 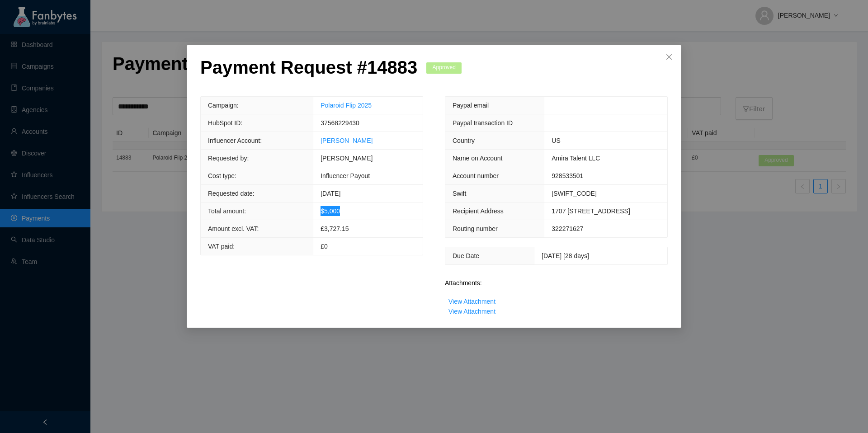 What do you see at coordinates (345, 176) in the screenshot?
I see `span: Influencer Payout` at bounding box center [345, 176].